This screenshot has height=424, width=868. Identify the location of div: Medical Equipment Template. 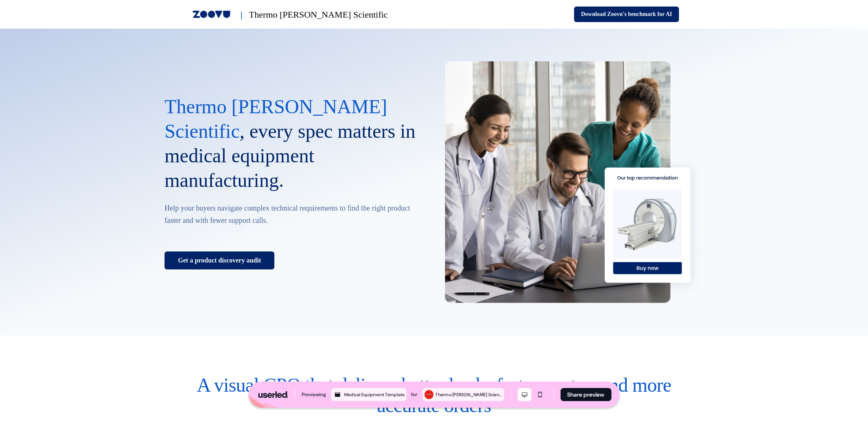
(374, 394).